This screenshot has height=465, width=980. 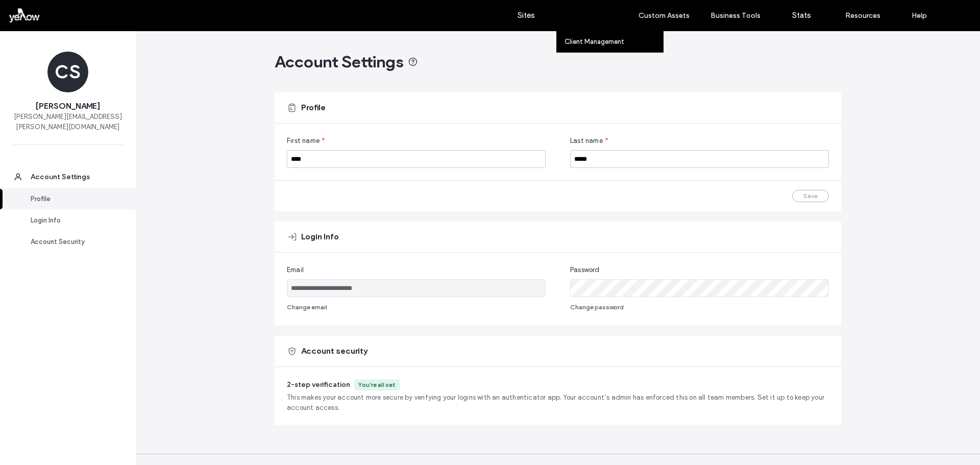 What do you see at coordinates (526, 15) in the screenshot?
I see `label: Sites` at bounding box center [526, 15].